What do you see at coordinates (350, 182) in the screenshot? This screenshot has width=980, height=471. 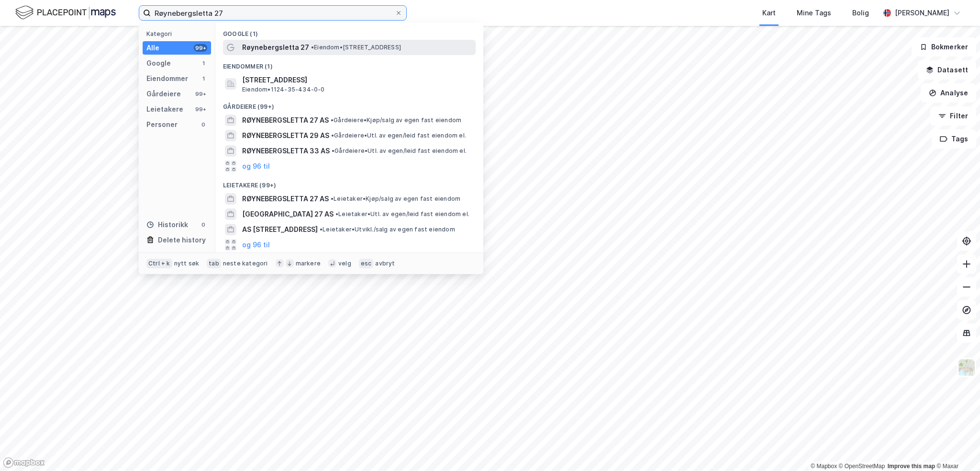 I see `div: Leietakere (99+)` at bounding box center [350, 182].